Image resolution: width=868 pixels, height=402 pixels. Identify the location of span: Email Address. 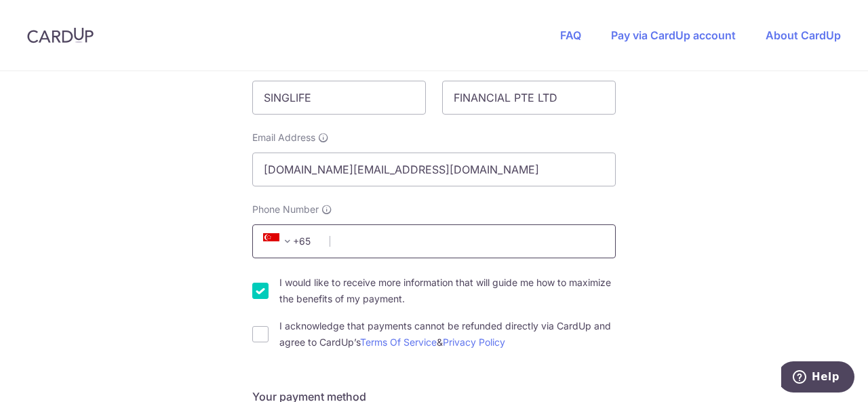
(283, 137).